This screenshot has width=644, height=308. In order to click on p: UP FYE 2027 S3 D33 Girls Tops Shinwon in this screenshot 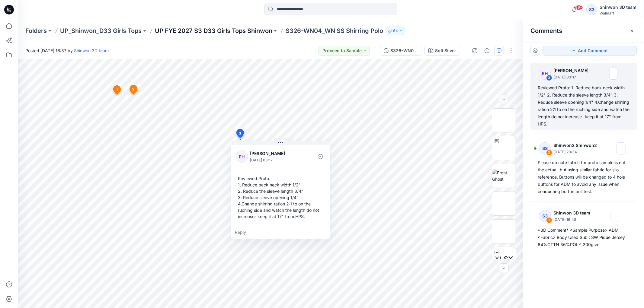, I will do `click(213, 31)`.